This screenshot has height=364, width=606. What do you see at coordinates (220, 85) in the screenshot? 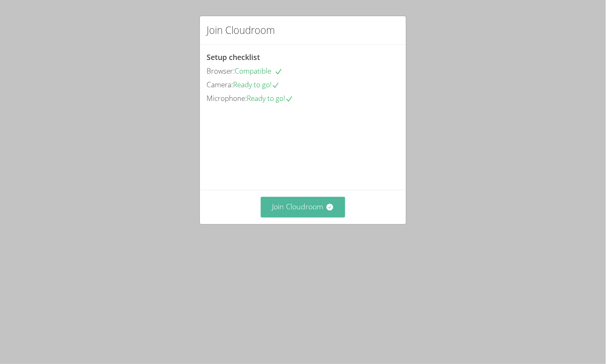
I see `span: Camera:` at bounding box center [220, 85].